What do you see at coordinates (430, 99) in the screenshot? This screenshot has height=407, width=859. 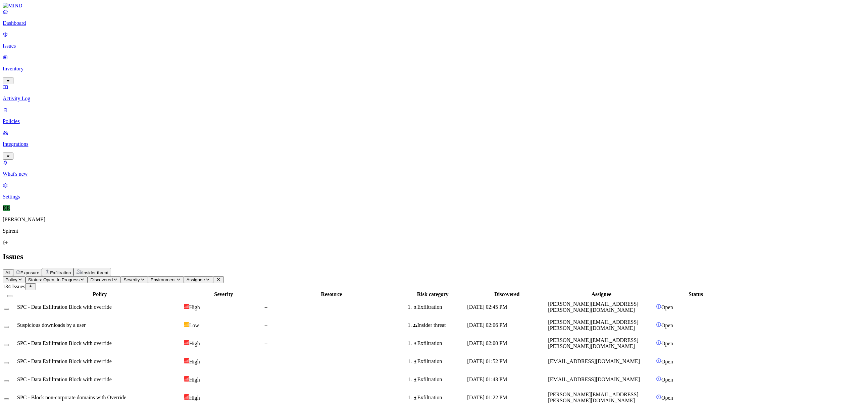 I see `p: Activity Log` at bounding box center [430, 99].